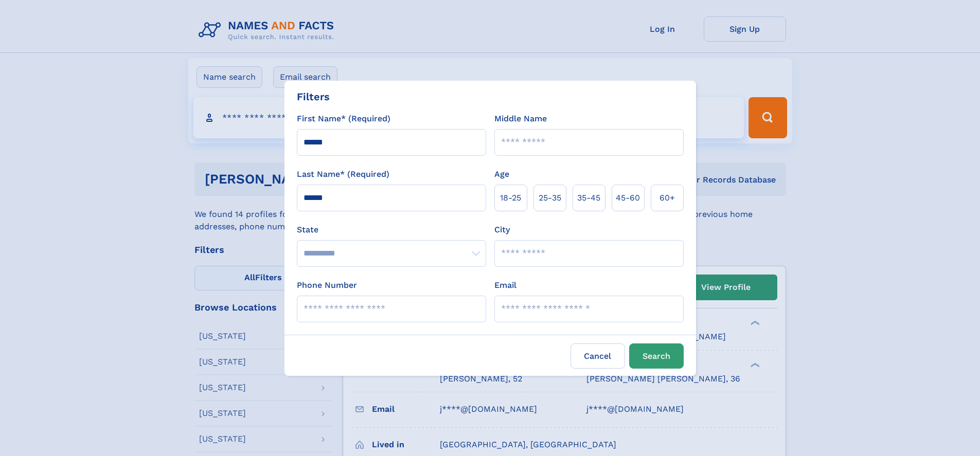 Image resolution: width=980 pixels, height=456 pixels. I want to click on label: City, so click(502, 229).